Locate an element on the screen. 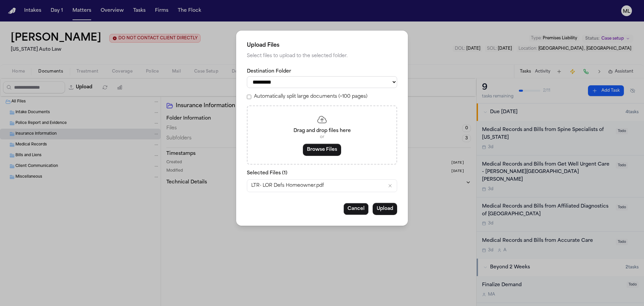  button: Remove LTR- LOR Defs Homeowner.pdf is located at coordinates (390, 186).